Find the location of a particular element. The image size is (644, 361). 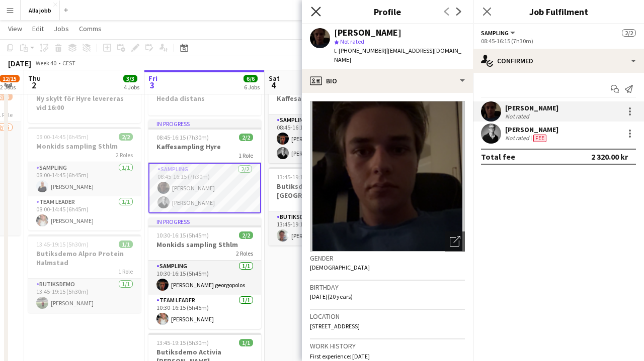

a: Comms is located at coordinates (90, 29).